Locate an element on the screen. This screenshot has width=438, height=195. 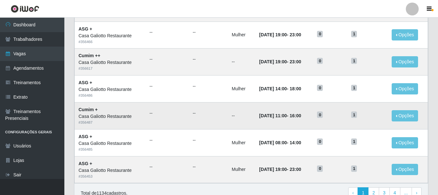
strong: Cumim ++ is located at coordinates (89, 56).